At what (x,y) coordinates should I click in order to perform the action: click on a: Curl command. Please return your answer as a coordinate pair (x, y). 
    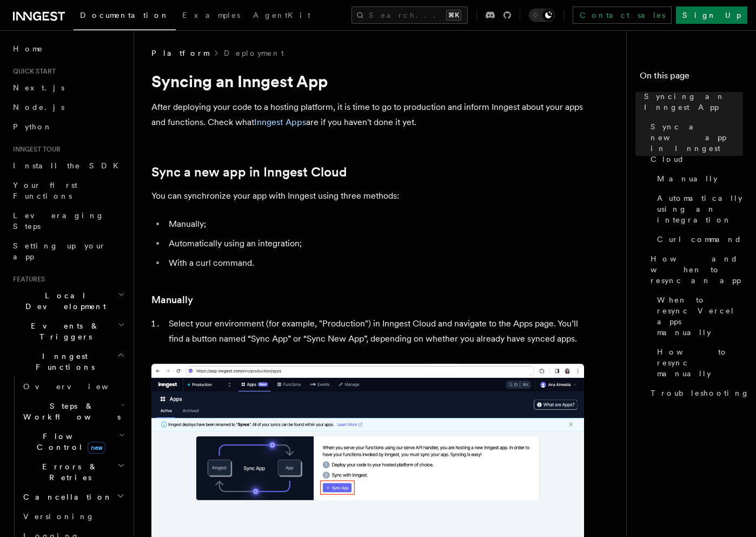
    Looking at the image, I should click on (698, 239).